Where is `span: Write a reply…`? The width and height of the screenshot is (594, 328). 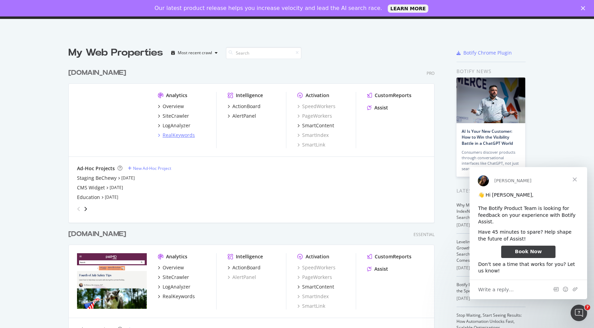
span: Write a reply… is located at coordinates (26, 123).